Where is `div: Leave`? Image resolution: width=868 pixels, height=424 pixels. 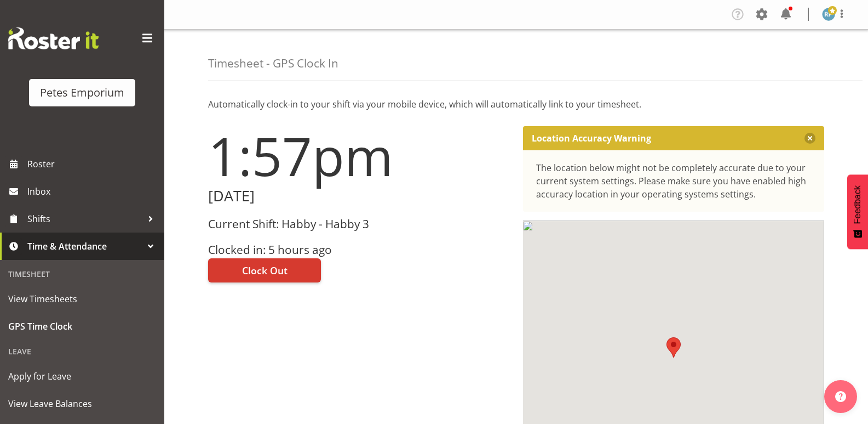 div: Leave is located at coordinates (82, 351).